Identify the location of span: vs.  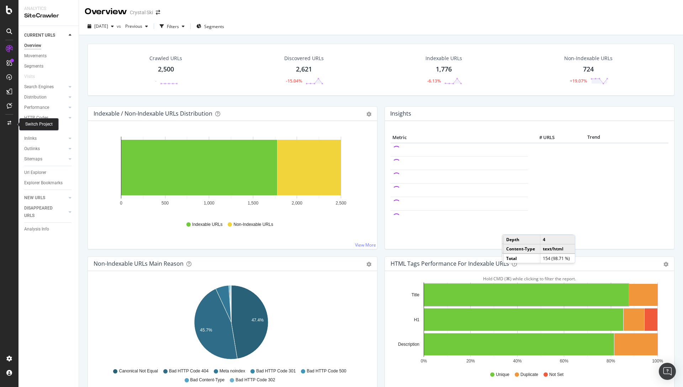
(119, 26).